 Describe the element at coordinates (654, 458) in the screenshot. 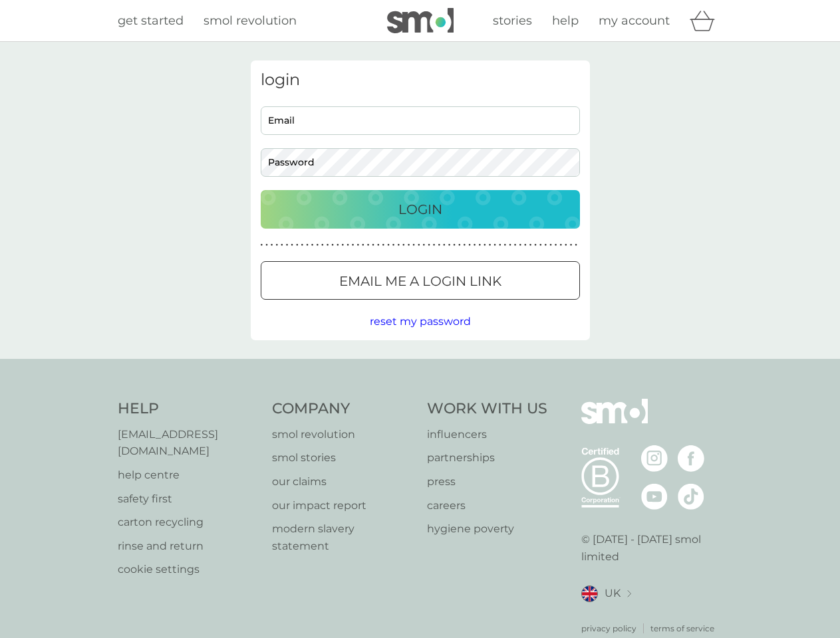

I see `img: visit the smol Instagram page` at that location.